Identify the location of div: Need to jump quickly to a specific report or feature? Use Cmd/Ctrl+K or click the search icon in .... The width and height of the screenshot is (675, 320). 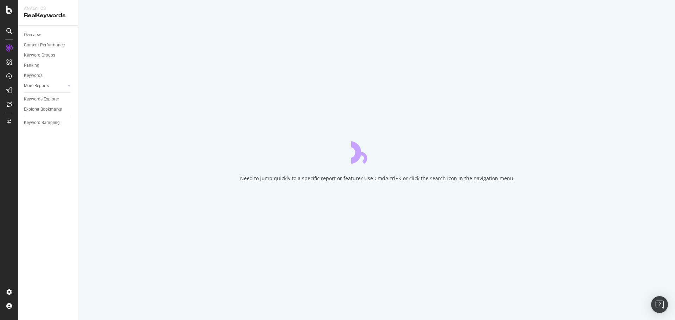
(377, 179).